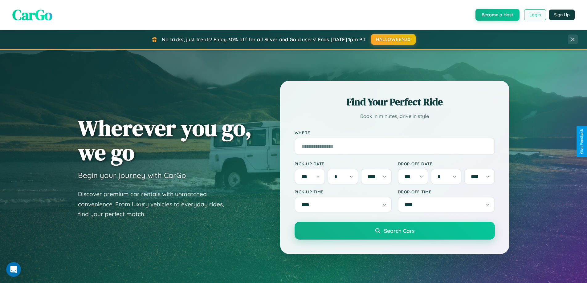  Describe the element at coordinates (343, 192) in the screenshot. I see `label: Pick-up Time` at that location.